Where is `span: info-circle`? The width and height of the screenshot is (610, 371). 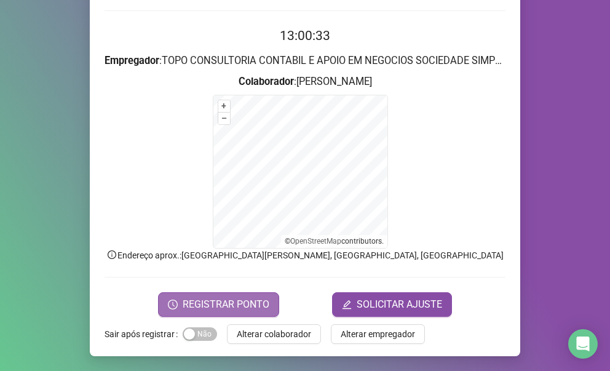 span: info-circle is located at coordinates (112, 254).